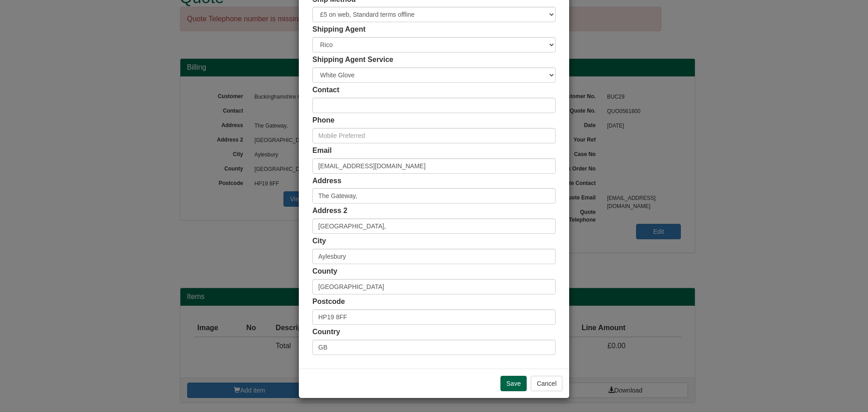 The width and height of the screenshot is (868, 412). I want to click on label: Email, so click(322, 151).